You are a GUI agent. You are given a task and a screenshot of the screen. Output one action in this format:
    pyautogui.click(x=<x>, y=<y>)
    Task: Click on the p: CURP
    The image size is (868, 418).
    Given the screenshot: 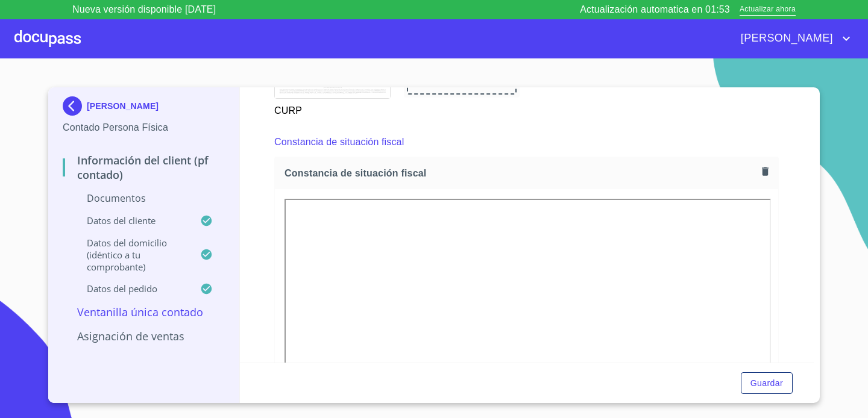 What is the action you would take?
    pyautogui.click(x=332, y=108)
    